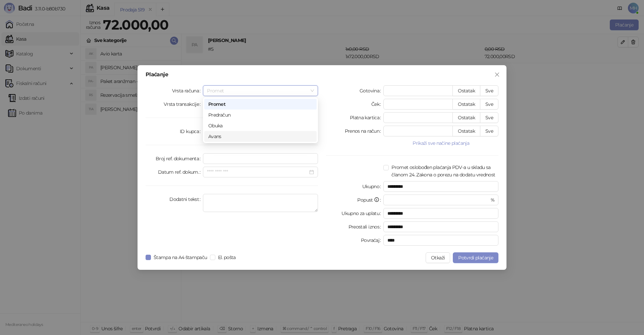  I want to click on button: Prikaži sve načine plaćanja, so click(441, 143).